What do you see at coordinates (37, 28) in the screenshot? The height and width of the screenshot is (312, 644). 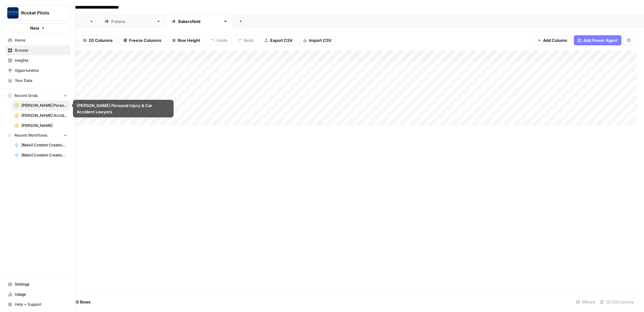 I see `button: New` at bounding box center [37, 28].